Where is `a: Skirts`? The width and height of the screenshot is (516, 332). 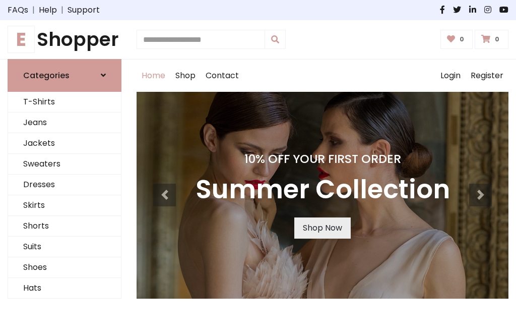
a: Skirts is located at coordinates (65, 205).